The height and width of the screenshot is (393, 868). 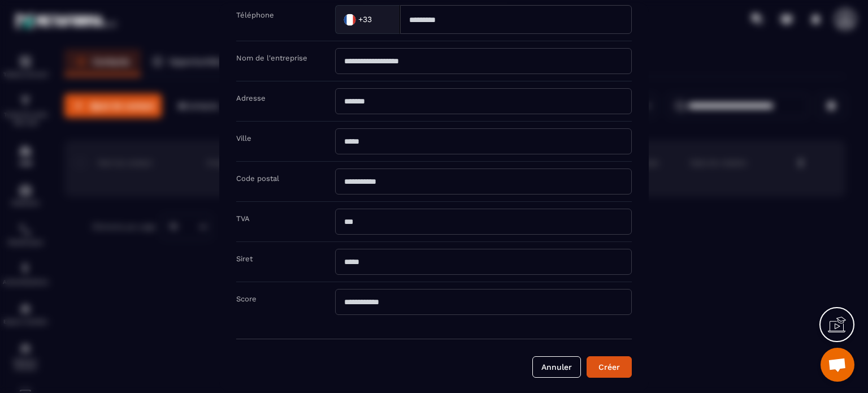 What do you see at coordinates (367, 19) in the screenshot?
I see `div: Search for option` at bounding box center [367, 19].